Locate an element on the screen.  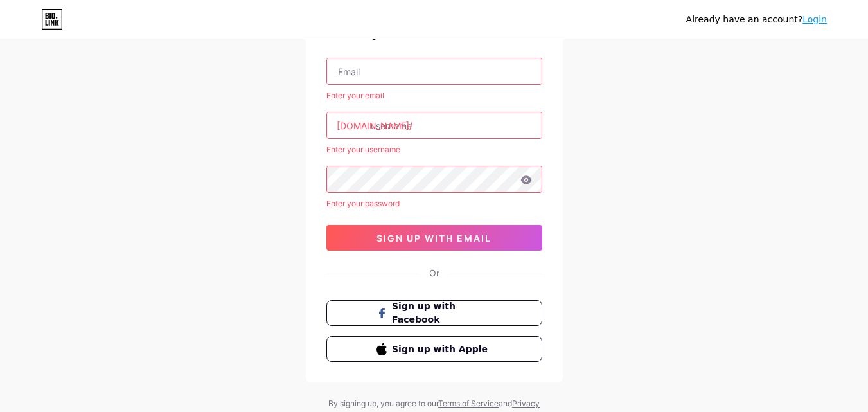
span: Sign up with Apple is located at coordinates (441, 349).